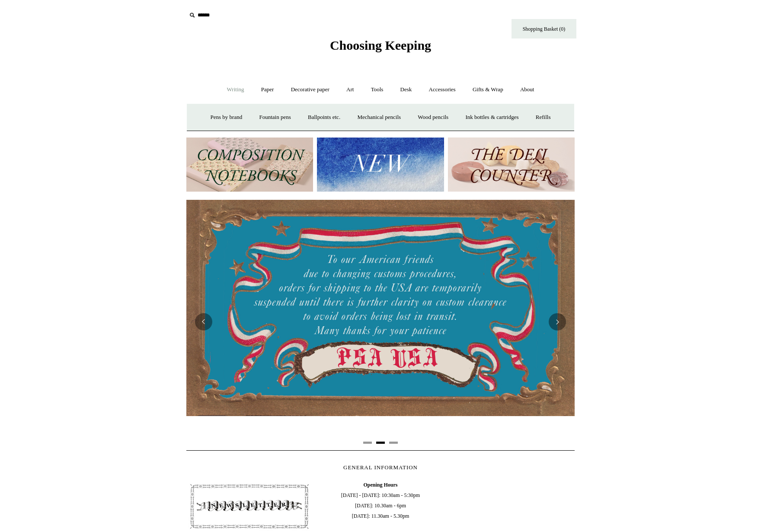 The width and height of the screenshot is (761, 532). What do you see at coordinates (250, 165) in the screenshot?
I see `img: 202302 Composition ledgers.jpg__PID:69722ee6-fa44-49dd-a067-31375e5d54ec` at bounding box center [250, 165].